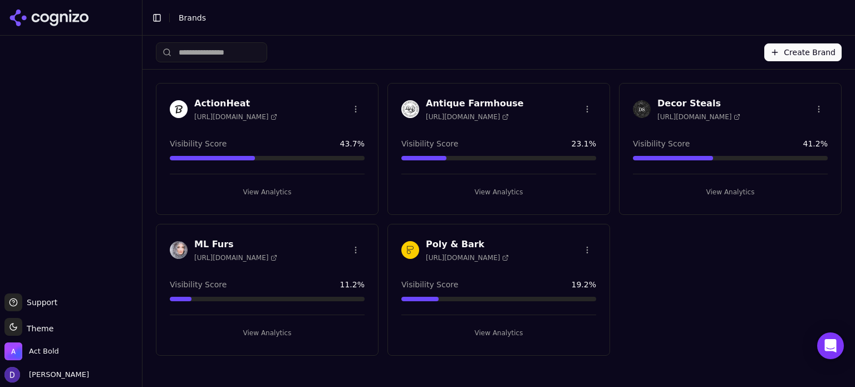 This screenshot has width=855, height=387. What do you see at coordinates (13, 351) in the screenshot?
I see `img: Act Bold` at bounding box center [13, 351].